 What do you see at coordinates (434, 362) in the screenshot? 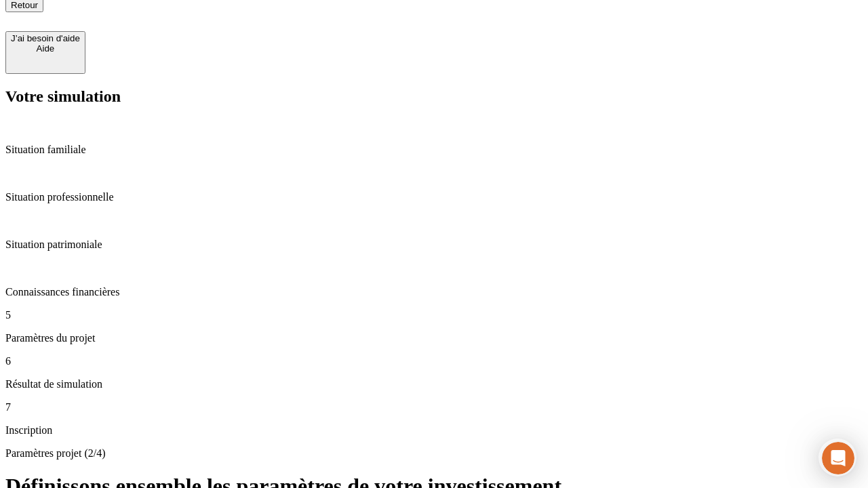
I see `p: 6` at bounding box center [434, 362].